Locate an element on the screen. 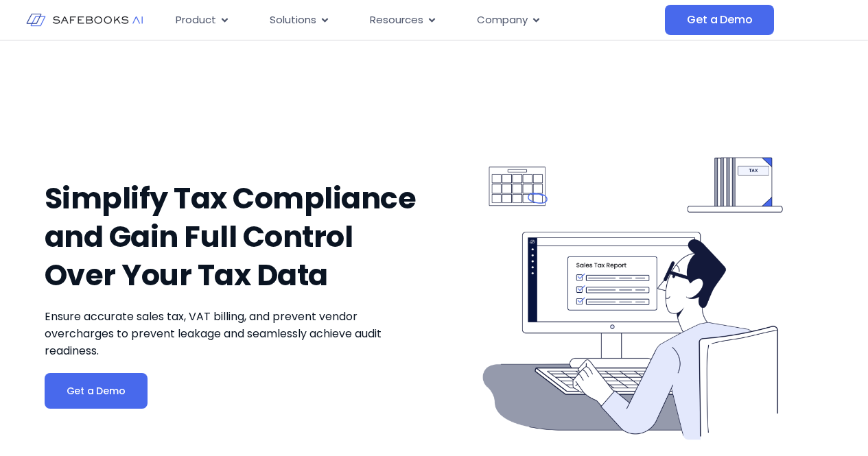  nav: Menu is located at coordinates (414, 19).